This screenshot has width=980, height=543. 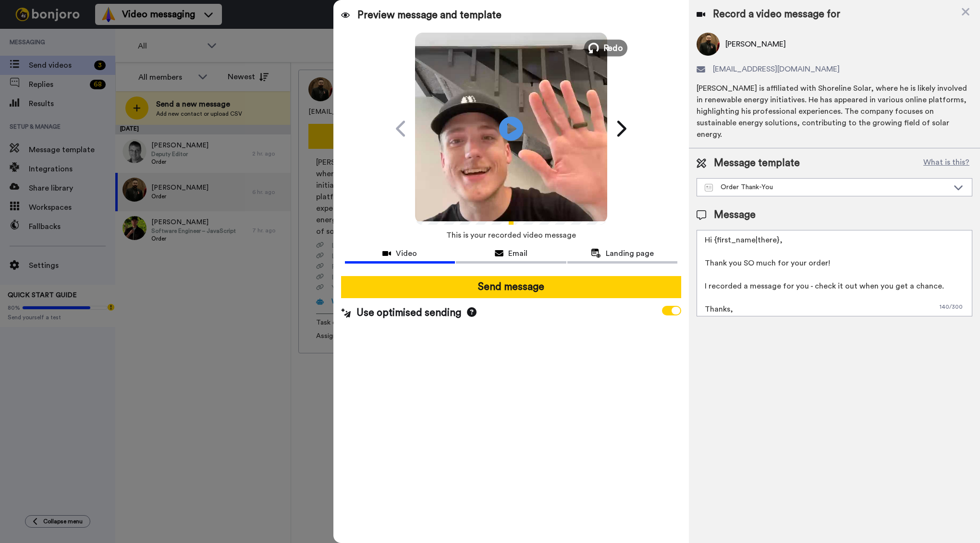 What do you see at coordinates (757, 163) in the screenshot?
I see `span: Message template` at bounding box center [757, 163].